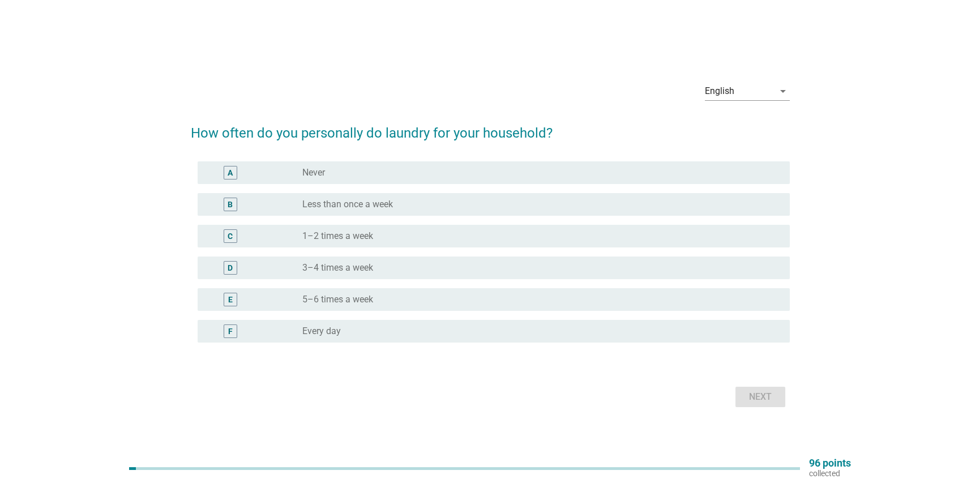 The image size is (980, 483). Describe the element at coordinates (719, 91) in the screenshot. I see `div: English` at that location.